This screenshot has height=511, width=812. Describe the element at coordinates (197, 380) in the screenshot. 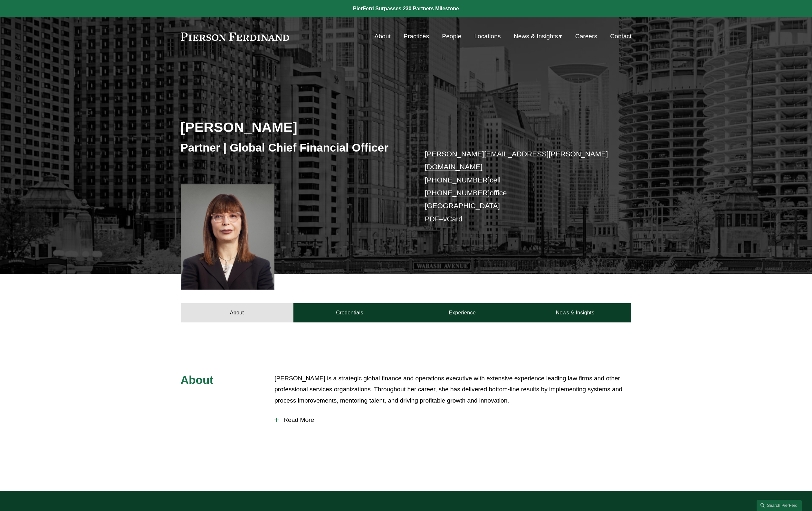

I see `span: About` at that location.